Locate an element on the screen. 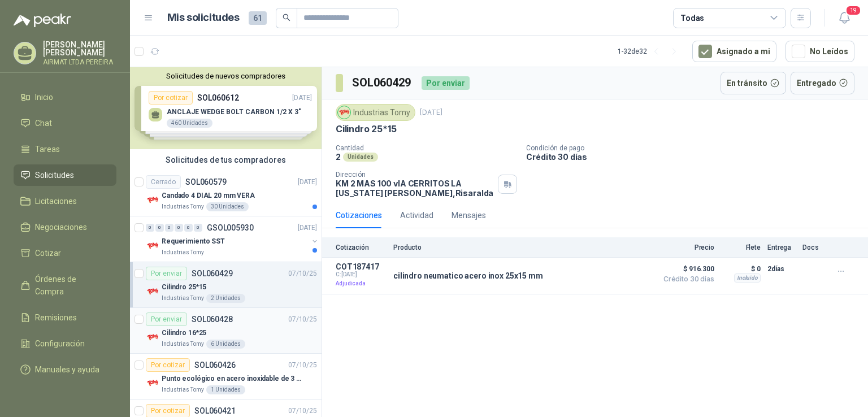  button: Solicitudes de nuevos compradores is located at coordinates (225, 76).